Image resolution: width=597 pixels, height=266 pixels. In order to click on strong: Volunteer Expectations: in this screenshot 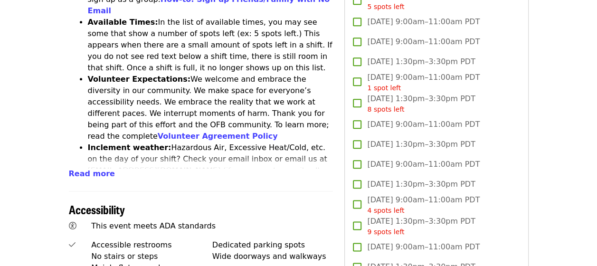, I will do `click(139, 79)`.